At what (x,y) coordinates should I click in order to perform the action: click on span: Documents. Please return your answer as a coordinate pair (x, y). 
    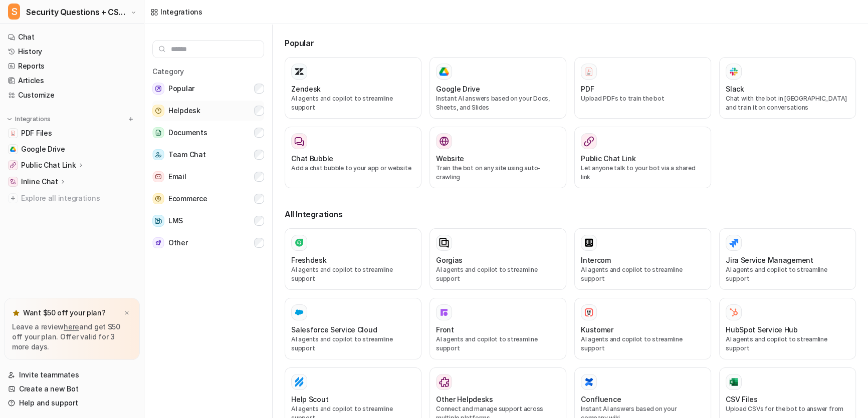
    Looking at the image, I should click on (187, 133).